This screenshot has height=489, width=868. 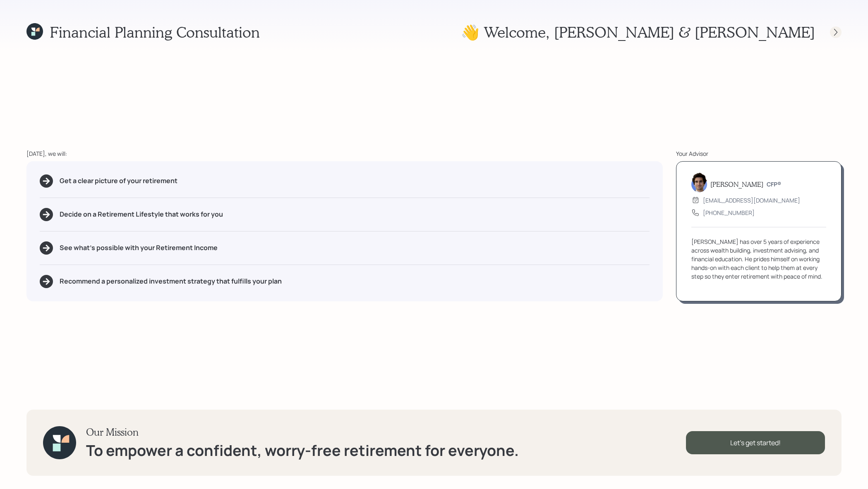 I want to click on h6: CFP®, so click(x=774, y=185).